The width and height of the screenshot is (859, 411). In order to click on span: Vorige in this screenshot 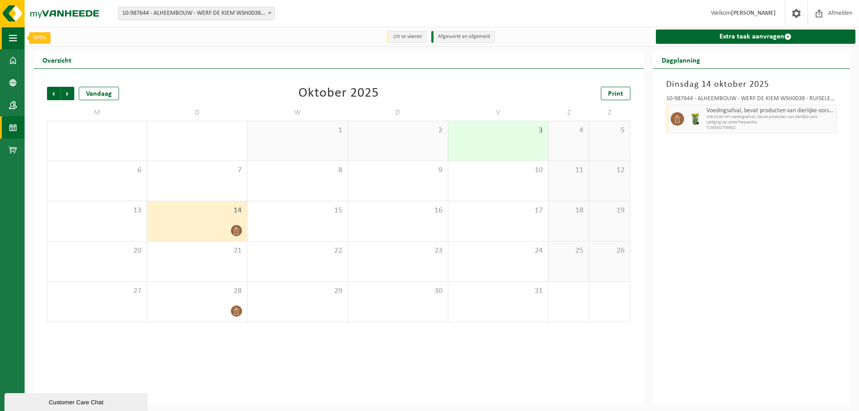, I will do `click(54, 94)`.